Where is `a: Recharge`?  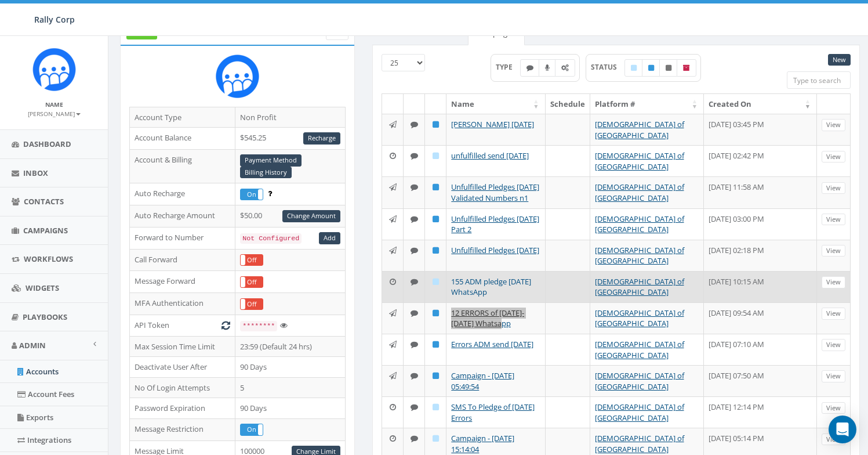
a: Recharge is located at coordinates (322, 138).